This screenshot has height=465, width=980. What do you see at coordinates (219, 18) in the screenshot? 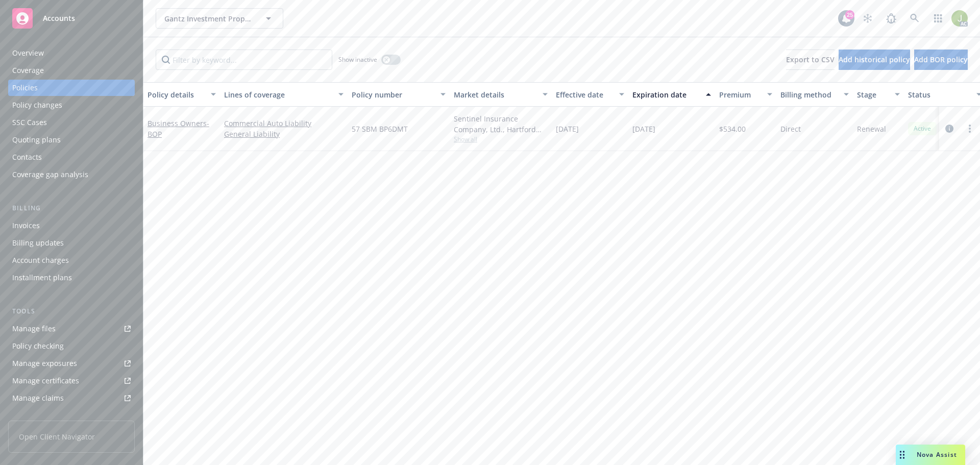
I see `button: Gantz Investment Properties Inc.` at bounding box center [219, 18].